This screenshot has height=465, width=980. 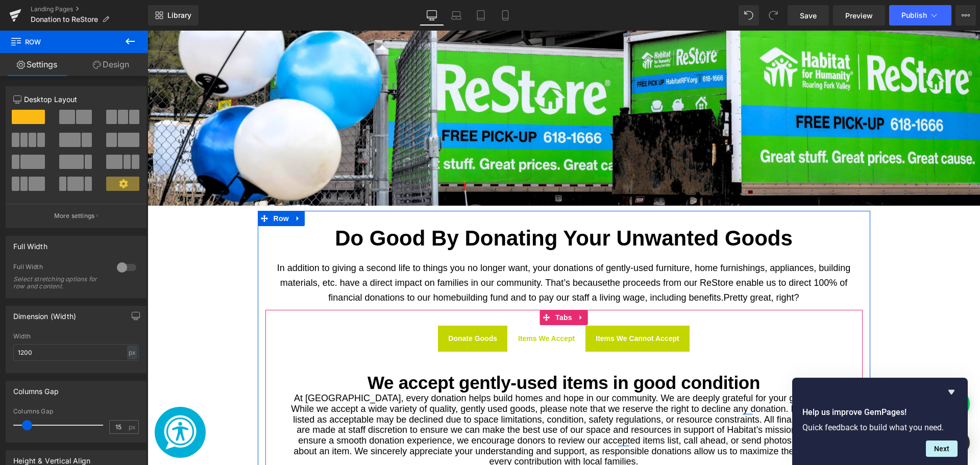 I want to click on b: Items We Accept, so click(x=398, y=308).